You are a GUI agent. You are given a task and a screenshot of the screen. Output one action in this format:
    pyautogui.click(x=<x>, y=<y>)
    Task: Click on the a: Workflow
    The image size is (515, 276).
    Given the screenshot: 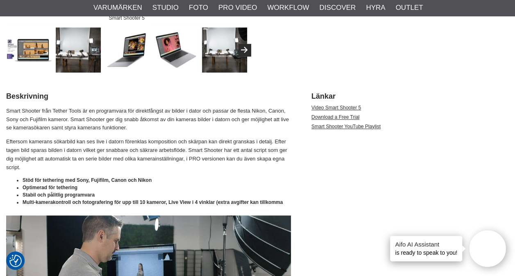 What is the action you would take?
    pyautogui.click(x=288, y=8)
    